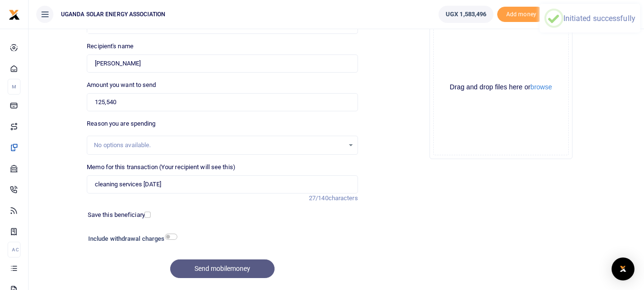 The image size is (644, 290). What do you see at coordinates (466, 14) in the screenshot?
I see `a: UGX 1,583,496` at bounding box center [466, 14].